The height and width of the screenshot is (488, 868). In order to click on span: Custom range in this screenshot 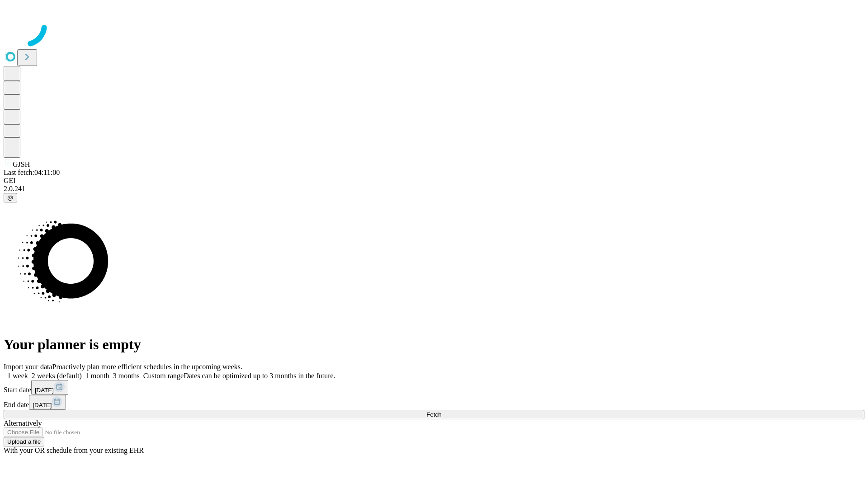, I will do `click(163, 375)`.